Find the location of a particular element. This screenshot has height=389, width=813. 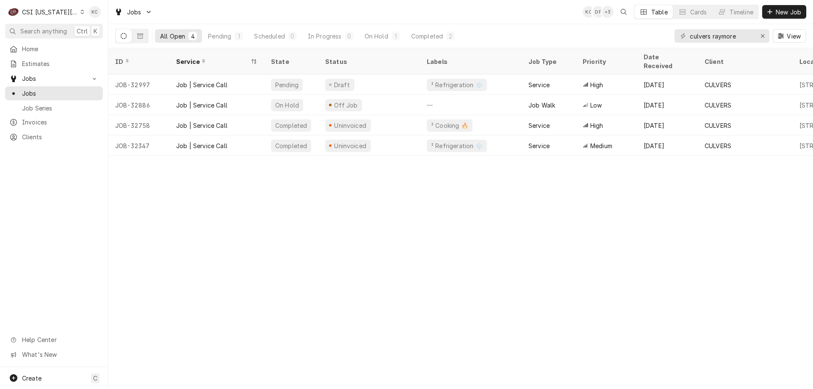

button: Search anythingCtrlK is located at coordinates (54, 31).